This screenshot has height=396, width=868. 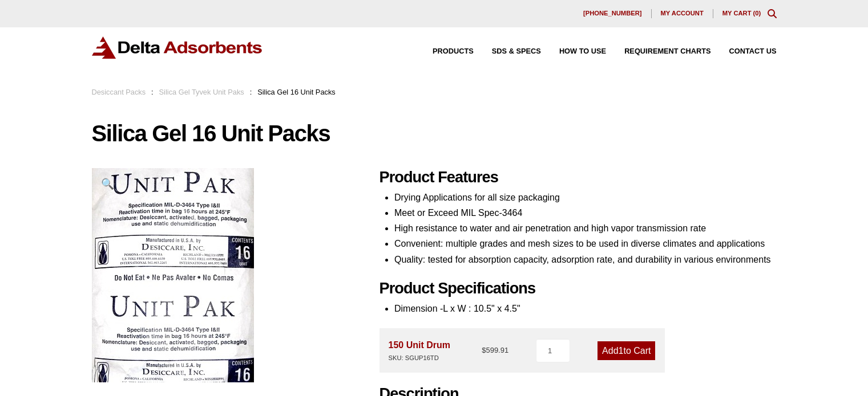 I want to click on span: SDS & SPECS, so click(x=516, y=52).